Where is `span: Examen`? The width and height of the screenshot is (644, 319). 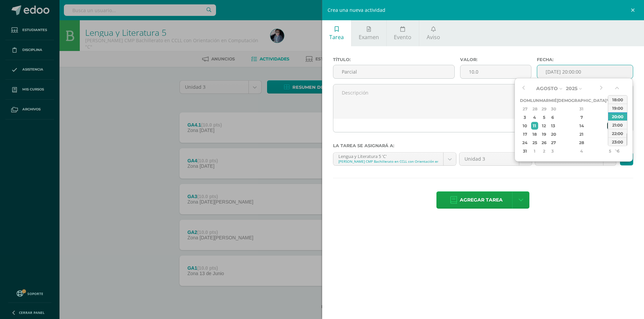 span: Examen is located at coordinates (369, 37).